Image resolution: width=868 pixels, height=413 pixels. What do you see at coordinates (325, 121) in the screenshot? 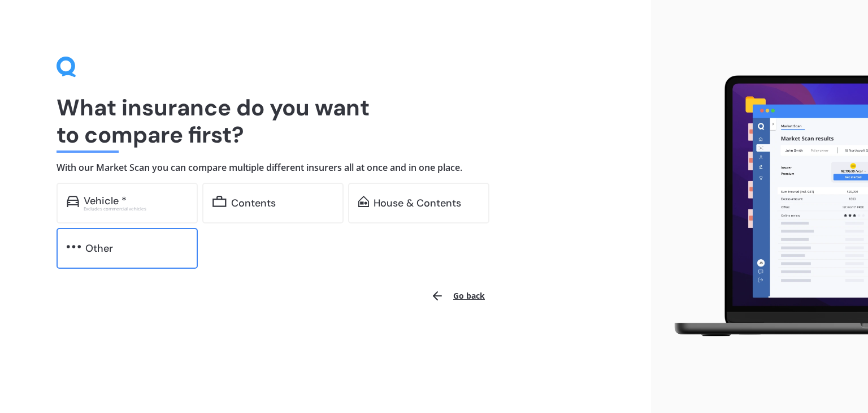
I see `h1: What insurance do you want to compare first?` at bounding box center [325, 121].